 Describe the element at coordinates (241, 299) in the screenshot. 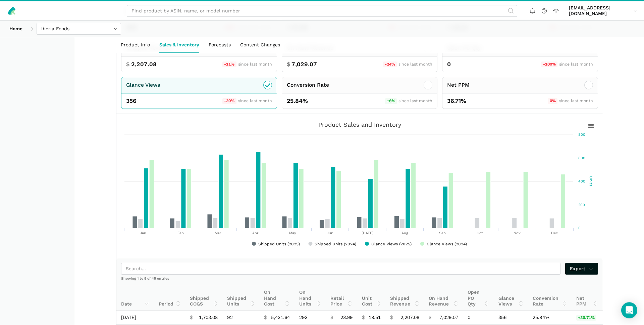

I see `th: Shipped Units: activate to sort column ascending` at that location.